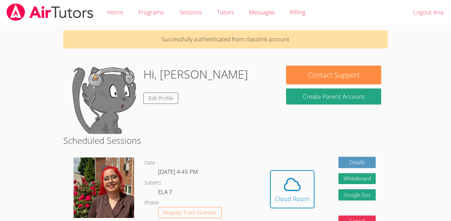 This screenshot has height=221, width=451. What do you see at coordinates (104, 188) in the screenshot?
I see `img: IMG_2886.jpg` at bounding box center [104, 188].